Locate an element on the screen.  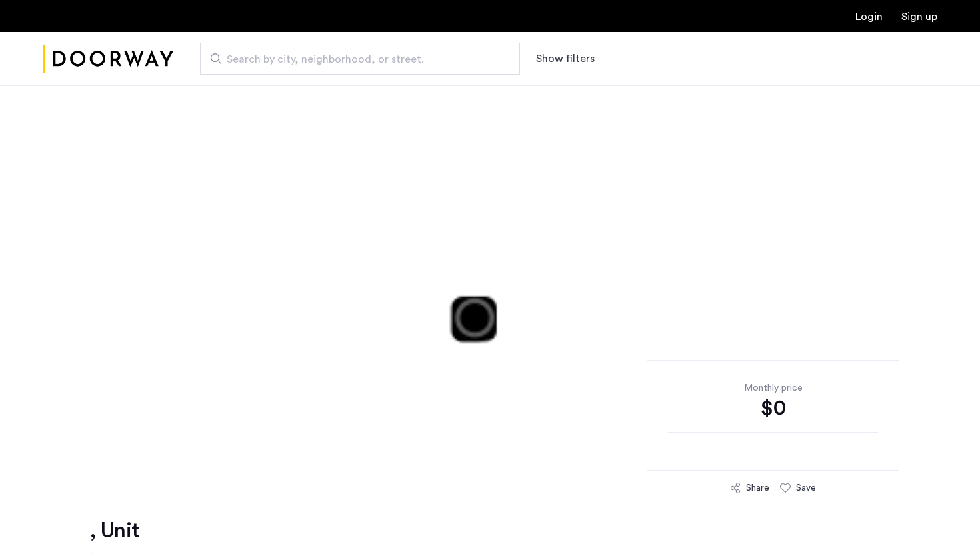
a: Cazamio Logo is located at coordinates (108, 58).